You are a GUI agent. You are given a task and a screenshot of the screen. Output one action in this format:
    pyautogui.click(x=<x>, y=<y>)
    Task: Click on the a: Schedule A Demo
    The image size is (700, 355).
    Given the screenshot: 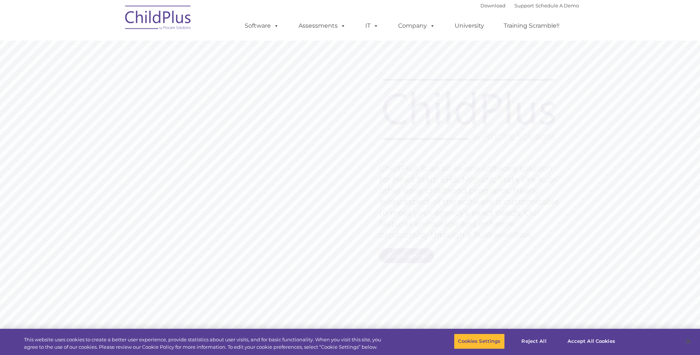 What is the action you would take?
    pyautogui.click(x=557, y=6)
    